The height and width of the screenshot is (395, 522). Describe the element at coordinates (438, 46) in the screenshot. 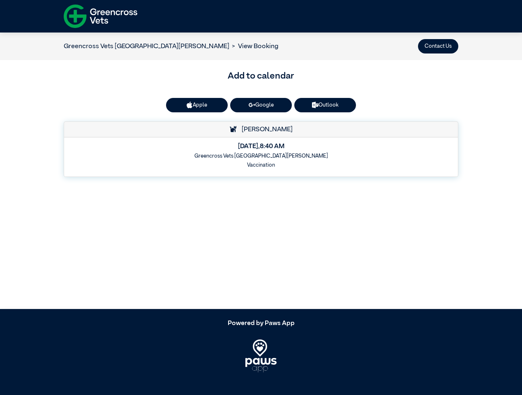

I see `button: Contact Us` at that location.